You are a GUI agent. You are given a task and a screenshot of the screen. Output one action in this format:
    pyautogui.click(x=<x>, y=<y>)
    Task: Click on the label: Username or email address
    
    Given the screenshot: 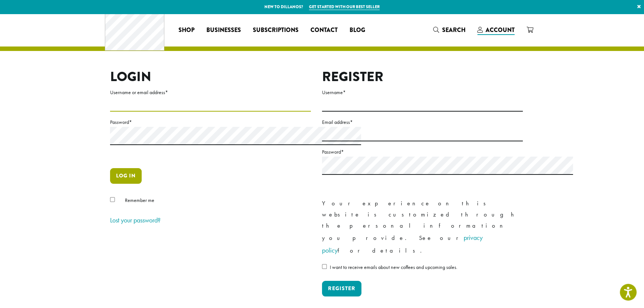 What is the action you would take?
    pyautogui.click(x=211, y=92)
    